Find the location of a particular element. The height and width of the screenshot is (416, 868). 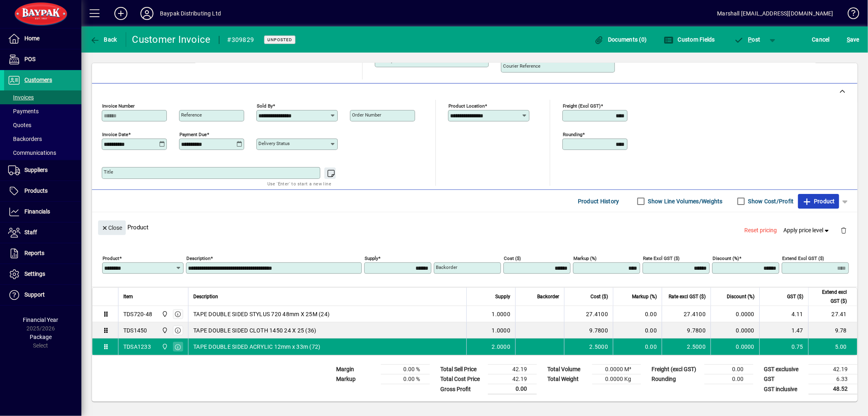

mat-label: Freight (excl GST) is located at coordinates (581, 106).